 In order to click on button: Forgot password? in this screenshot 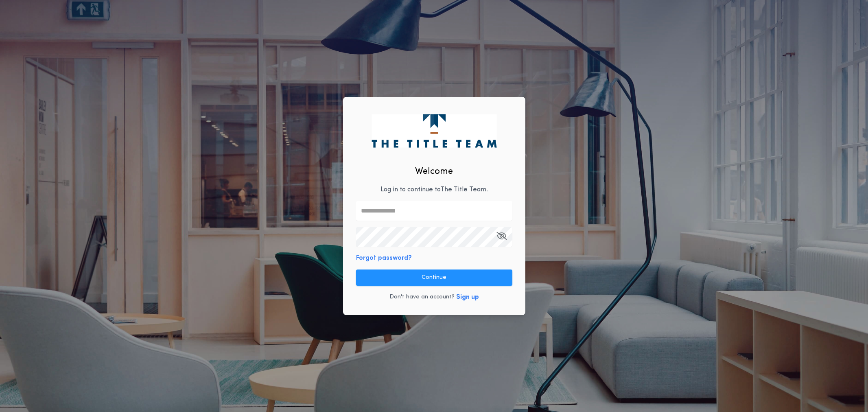, I will do `click(384, 258)`.